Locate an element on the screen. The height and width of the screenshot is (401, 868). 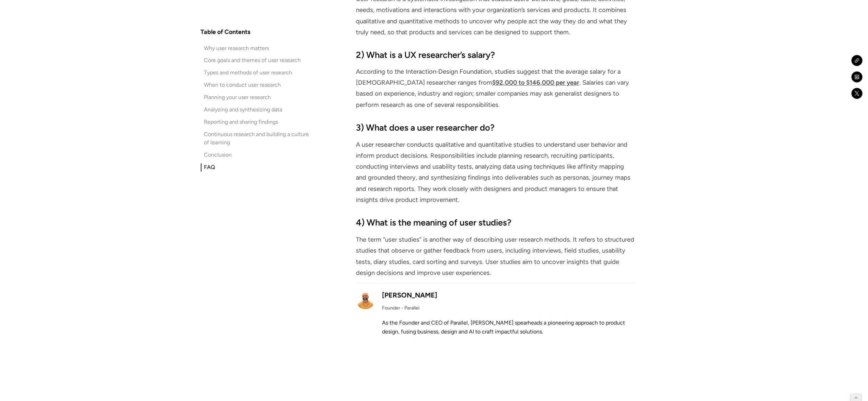
p: The term “user studies” is another way of describing user research methods. It refers to structur... is located at coordinates (496, 256).